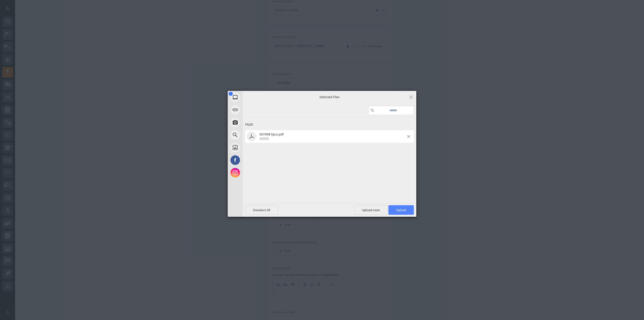 The height and width of the screenshot is (320, 644). What do you see at coordinates (258, 135) in the screenshot?
I see `div: Web Search` at bounding box center [258, 135].